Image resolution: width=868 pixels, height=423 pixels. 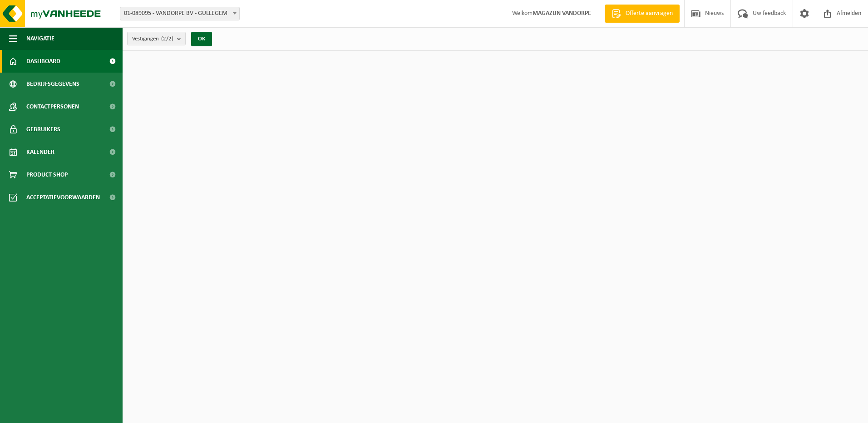 What do you see at coordinates (40, 152) in the screenshot?
I see `span: Kalender` at bounding box center [40, 152].